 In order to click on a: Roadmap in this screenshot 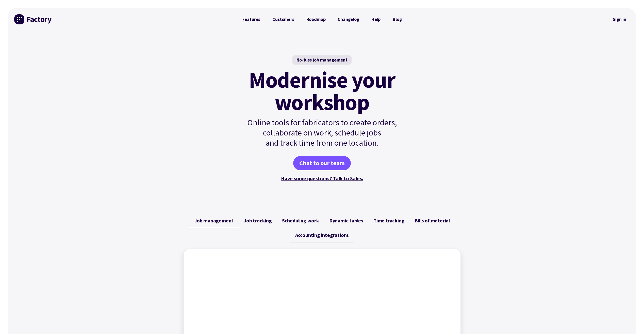, I will do `click(316, 19)`.